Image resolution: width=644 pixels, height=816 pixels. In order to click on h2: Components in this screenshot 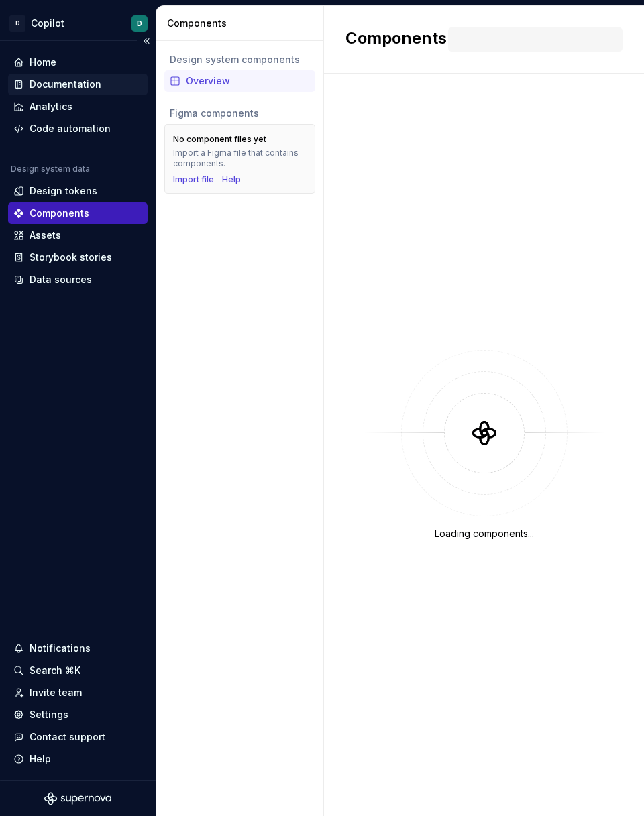, I will do `click(396, 40)`.